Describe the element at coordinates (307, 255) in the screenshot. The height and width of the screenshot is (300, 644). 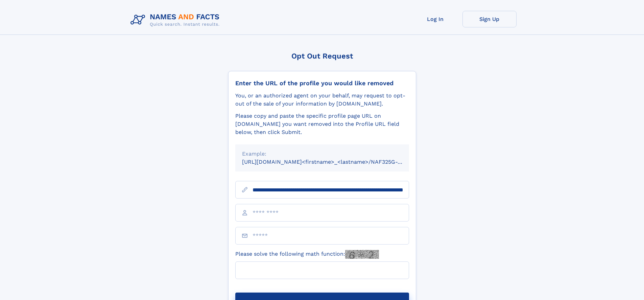
I see `label: Please solve the following math function:` at that location.